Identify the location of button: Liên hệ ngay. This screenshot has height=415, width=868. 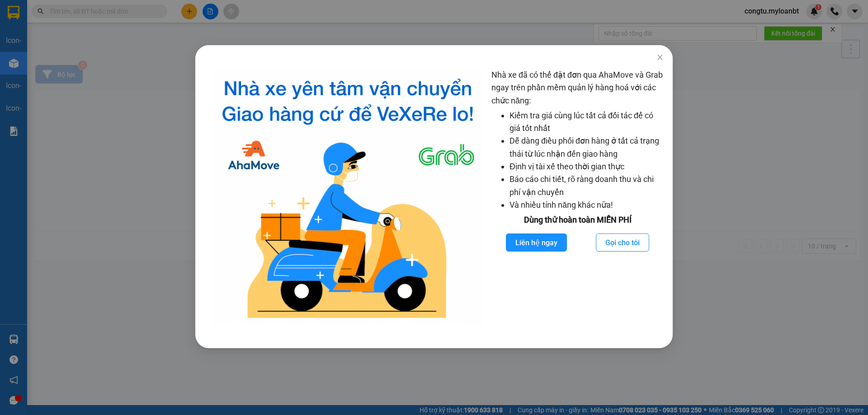
(536, 242).